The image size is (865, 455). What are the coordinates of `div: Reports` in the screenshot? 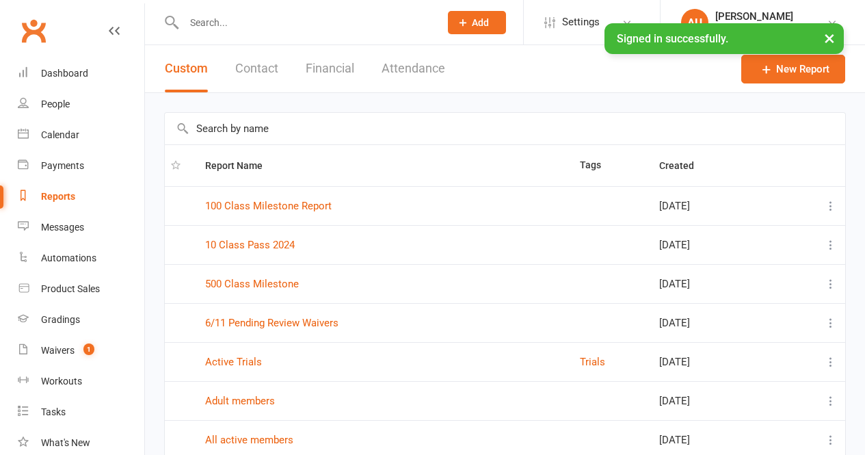 It's located at (58, 196).